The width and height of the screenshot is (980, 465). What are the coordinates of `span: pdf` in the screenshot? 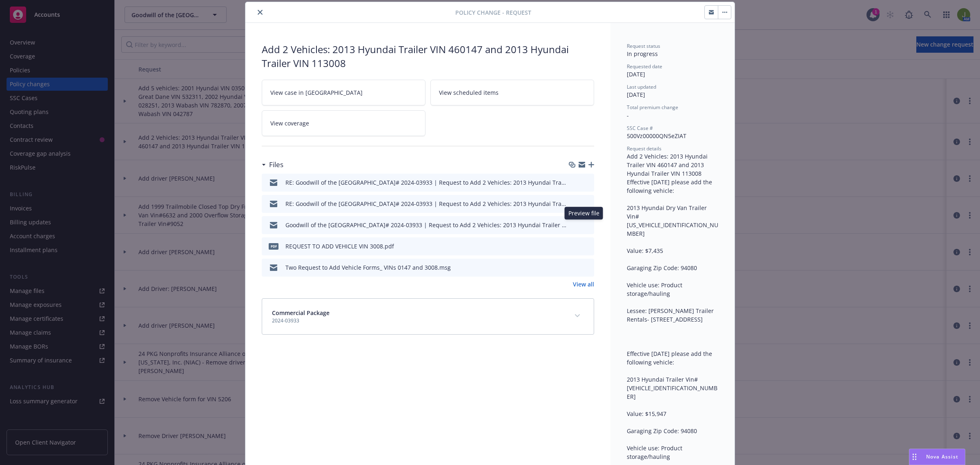 It's located at (274, 246).